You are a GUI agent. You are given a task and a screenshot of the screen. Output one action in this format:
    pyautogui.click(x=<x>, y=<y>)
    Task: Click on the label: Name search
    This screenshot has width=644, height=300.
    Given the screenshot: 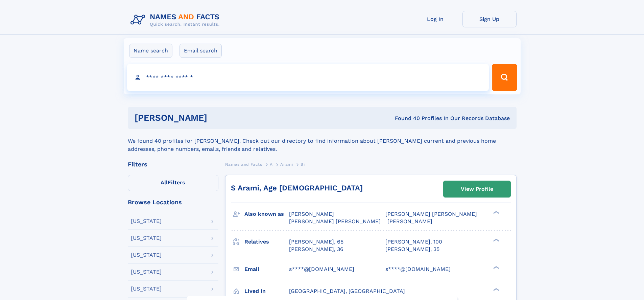 What is the action you would take?
    pyautogui.click(x=151, y=51)
    